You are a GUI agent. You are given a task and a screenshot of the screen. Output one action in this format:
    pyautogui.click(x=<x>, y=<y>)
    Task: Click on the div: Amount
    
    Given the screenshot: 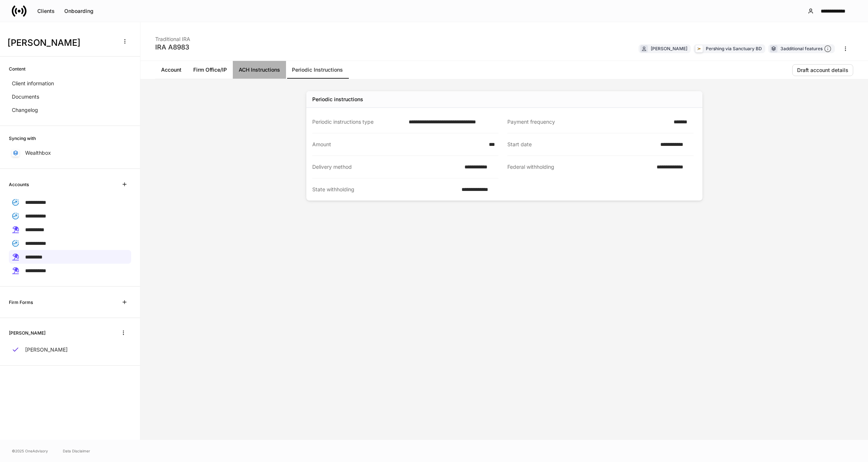 What is the action you would take?
    pyautogui.click(x=399, y=144)
    